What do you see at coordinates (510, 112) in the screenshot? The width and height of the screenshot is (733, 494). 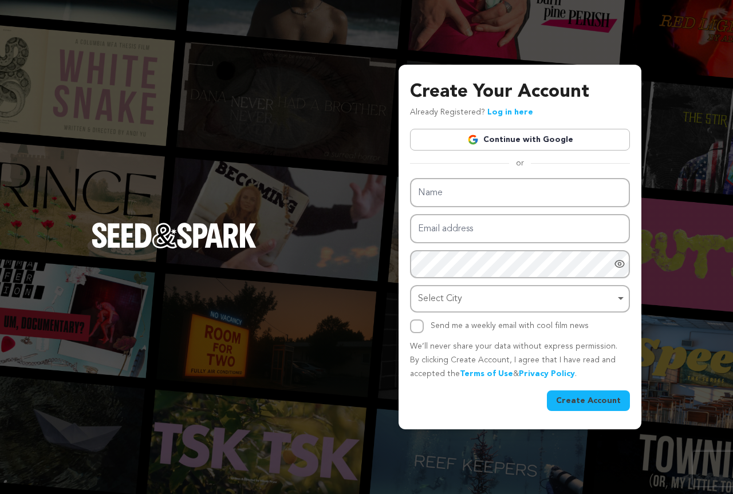 I see `a: Log in here` at bounding box center [510, 112].